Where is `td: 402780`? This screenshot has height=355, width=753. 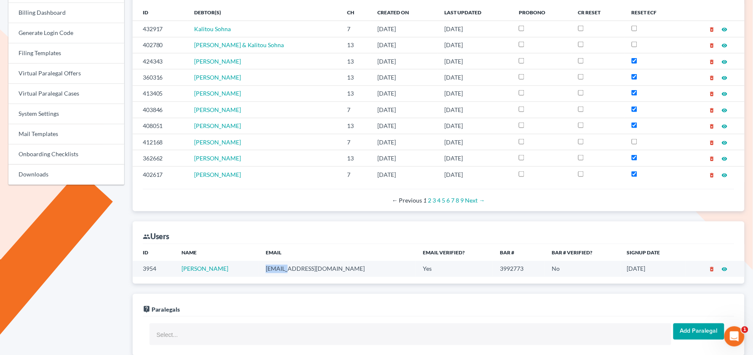 td: 402780 is located at coordinates (160, 45).